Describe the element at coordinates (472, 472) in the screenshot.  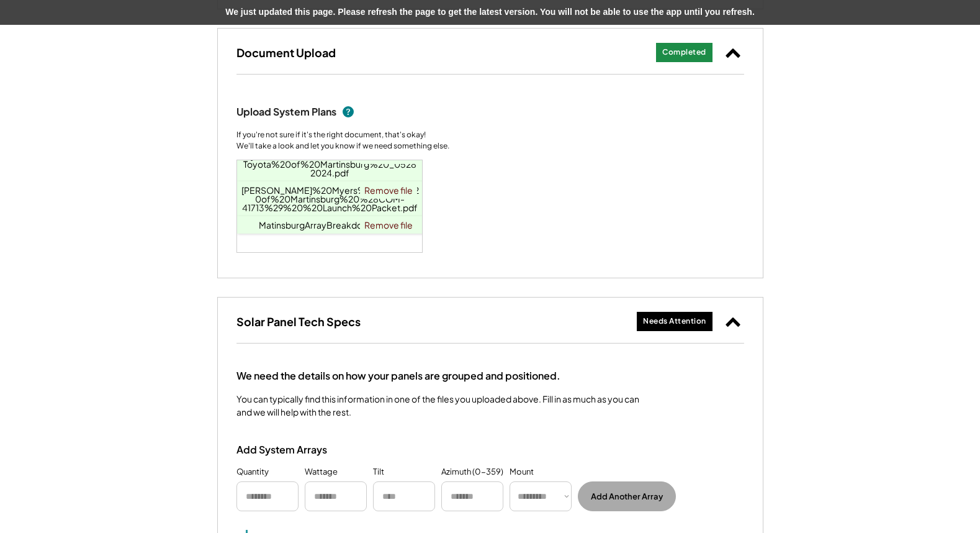
I see `div: Azimuth (0-359)` at that location.